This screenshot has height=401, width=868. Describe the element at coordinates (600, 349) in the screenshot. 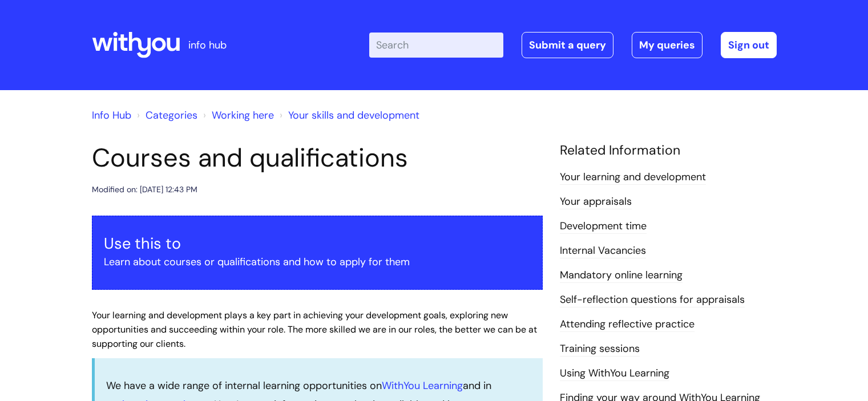

I see `a: Training sessions` at that location.